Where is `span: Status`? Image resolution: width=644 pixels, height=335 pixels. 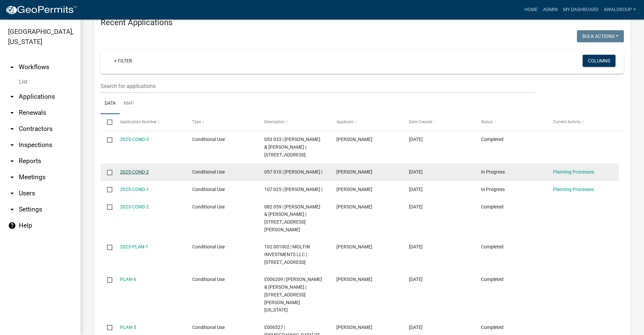
span: Status is located at coordinates (487, 122).